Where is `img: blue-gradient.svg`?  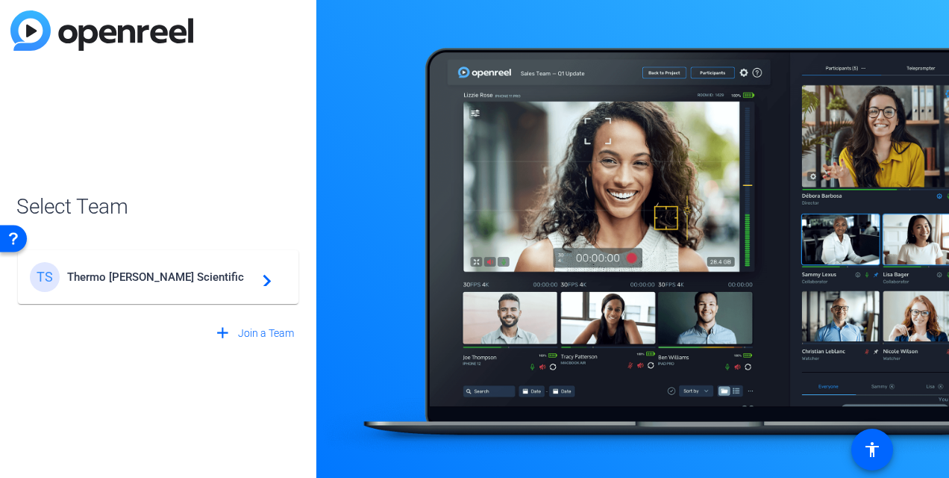
img: blue-gradient.svg is located at coordinates (101, 31).